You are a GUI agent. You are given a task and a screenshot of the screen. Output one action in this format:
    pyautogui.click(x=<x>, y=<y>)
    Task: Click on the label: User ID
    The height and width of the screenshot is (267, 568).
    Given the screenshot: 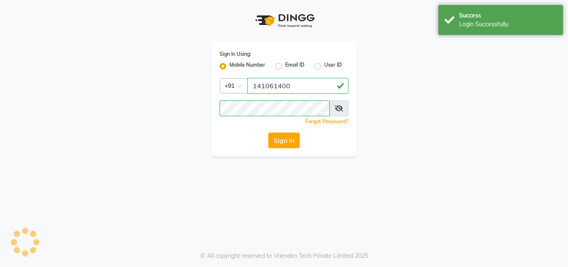 What is the action you would take?
    pyautogui.click(x=333, y=66)
    